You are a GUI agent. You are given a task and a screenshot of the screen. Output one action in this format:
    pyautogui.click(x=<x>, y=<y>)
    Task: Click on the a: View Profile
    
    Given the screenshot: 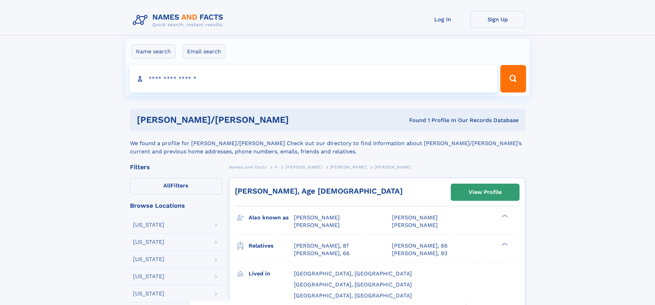 What is the action you would take?
    pyautogui.click(x=485, y=192)
    